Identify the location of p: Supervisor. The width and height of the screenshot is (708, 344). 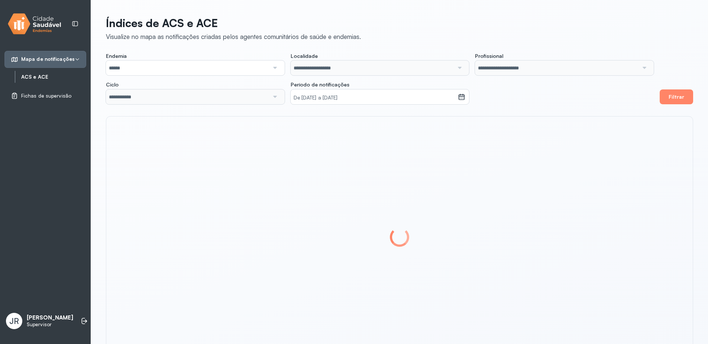
(50, 325).